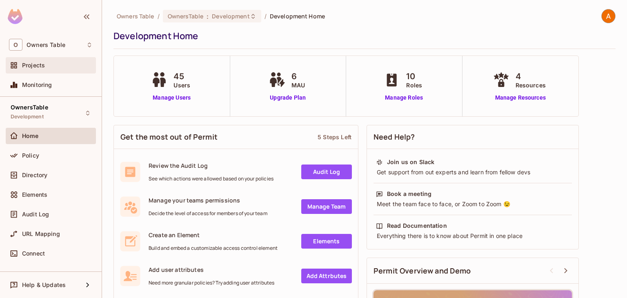 This screenshot has height=298, width=627. What do you see at coordinates (33, 65) in the screenshot?
I see `span: Projects` at bounding box center [33, 65].